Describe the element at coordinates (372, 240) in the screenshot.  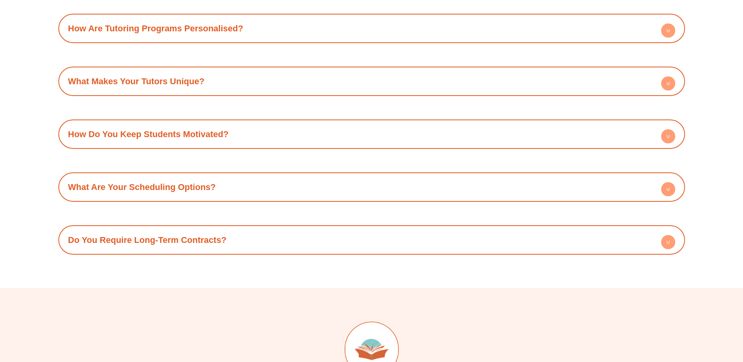
I see `div: Do You Require Long-Term Contracts?` at that location.